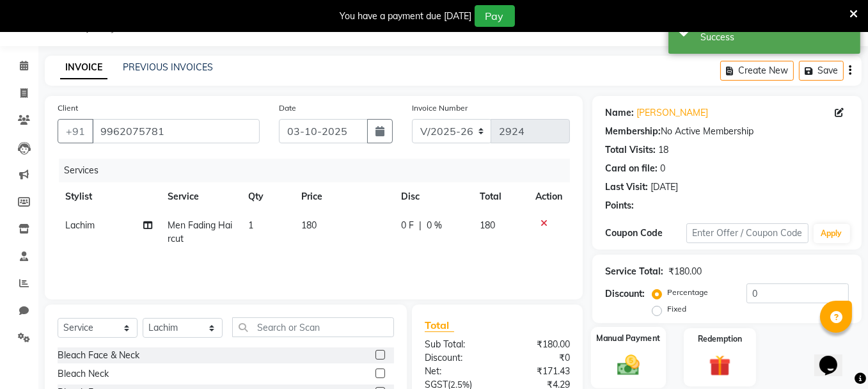 This screenshot has width=868, height=389. What do you see at coordinates (168, 67) in the screenshot?
I see `a: PREVIOUS INVOICES` at bounding box center [168, 67].